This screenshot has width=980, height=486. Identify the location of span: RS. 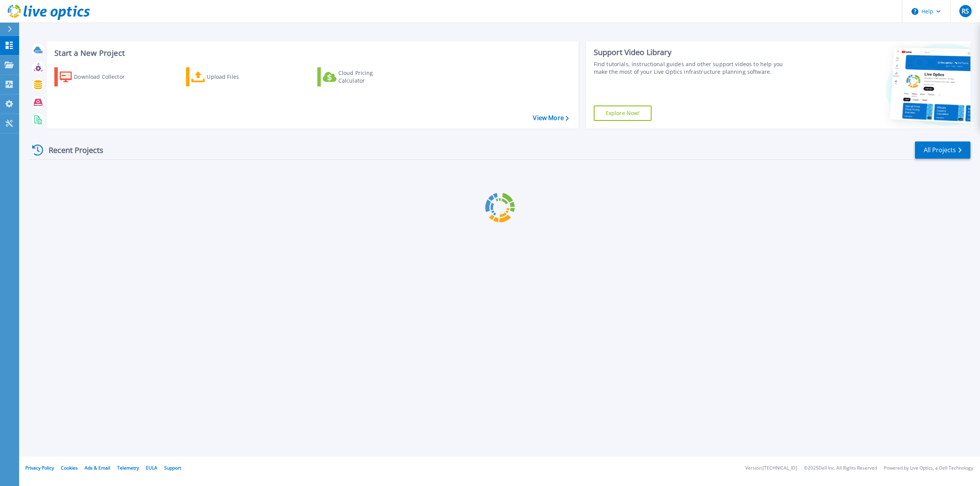
(965, 11).